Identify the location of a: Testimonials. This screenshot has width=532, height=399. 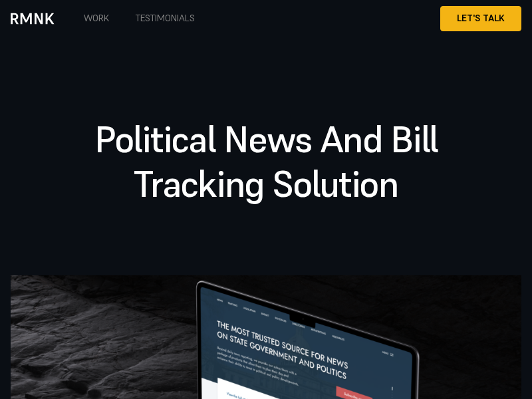
(165, 18).